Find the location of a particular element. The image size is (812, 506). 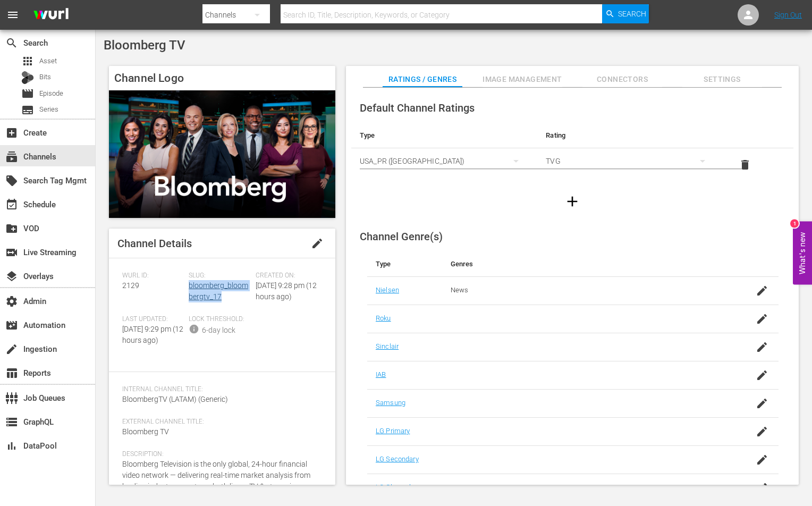

span: Channels is located at coordinates (11, 156).